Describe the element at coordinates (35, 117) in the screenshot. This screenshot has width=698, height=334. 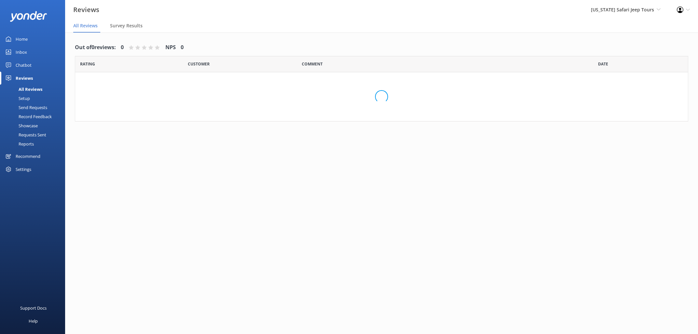
I see `a: Record Feedback` at that location.